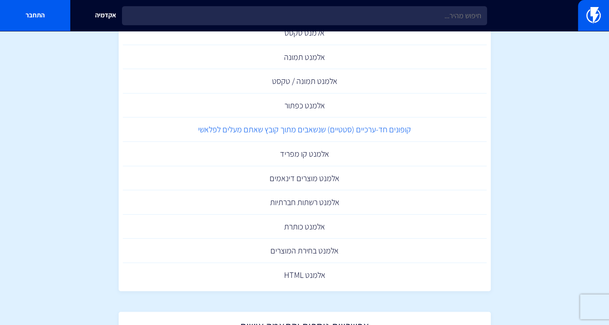  Describe the element at coordinates (305, 16) in the screenshot. I see `input: חיפוש מהיר...` at that location.